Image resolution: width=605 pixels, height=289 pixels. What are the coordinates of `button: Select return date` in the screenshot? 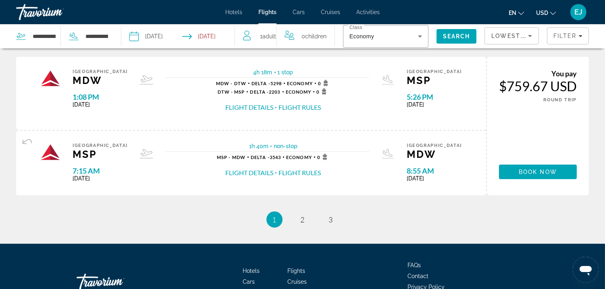 It's located at (199, 36).